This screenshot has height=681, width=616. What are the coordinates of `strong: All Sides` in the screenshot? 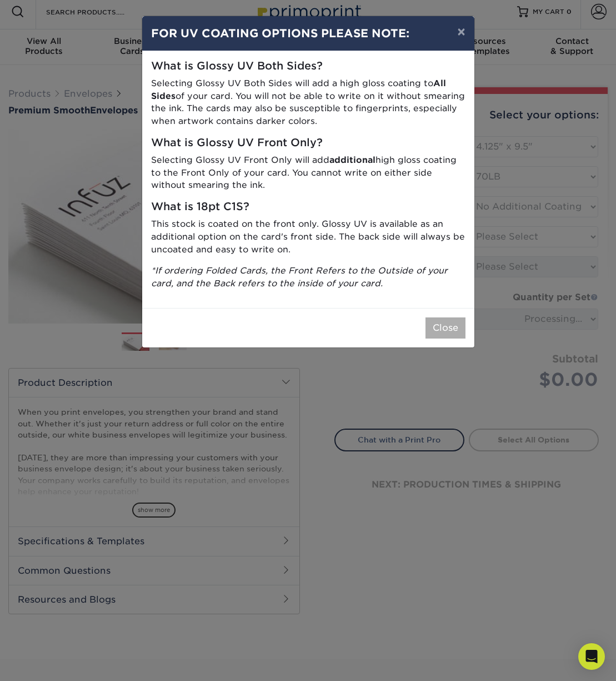 It's located at (298, 90).